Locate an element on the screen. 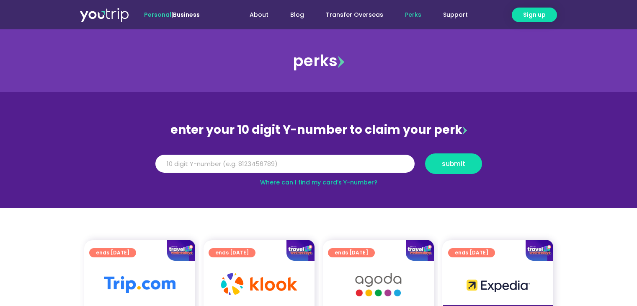 The width and height of the screenshot is (637, 306). span: Sign up is located at coordinates (534, 15).